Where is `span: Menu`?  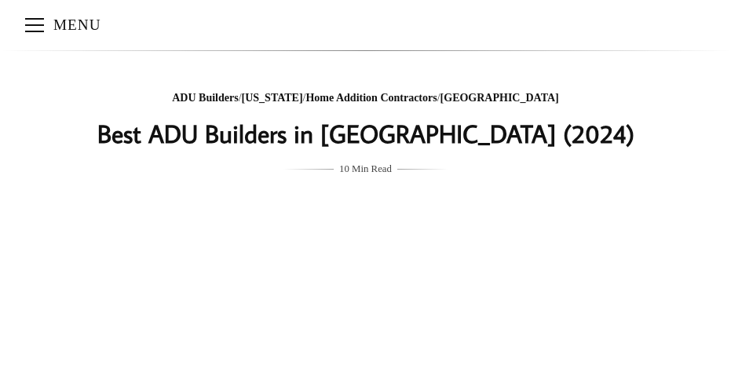 span: Menu is located at coordinates (35, 25).